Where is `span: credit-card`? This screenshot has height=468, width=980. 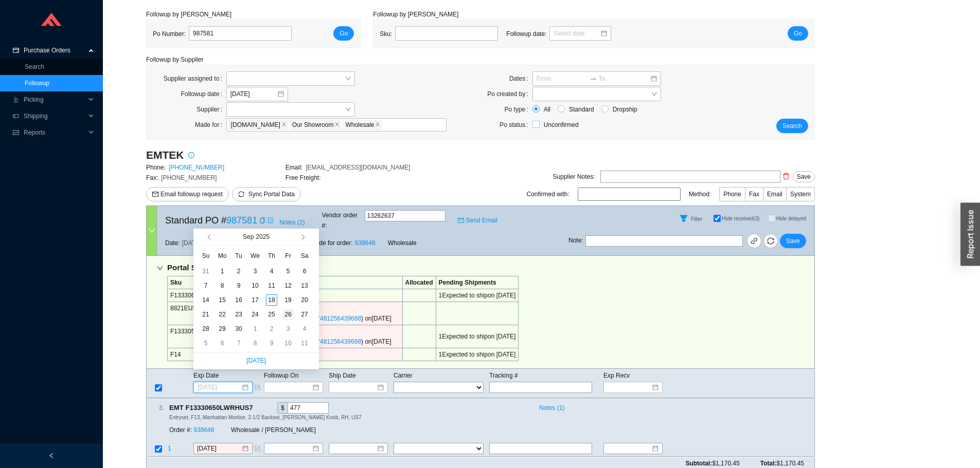
span: credit-card is located at coordinates (16, 50).